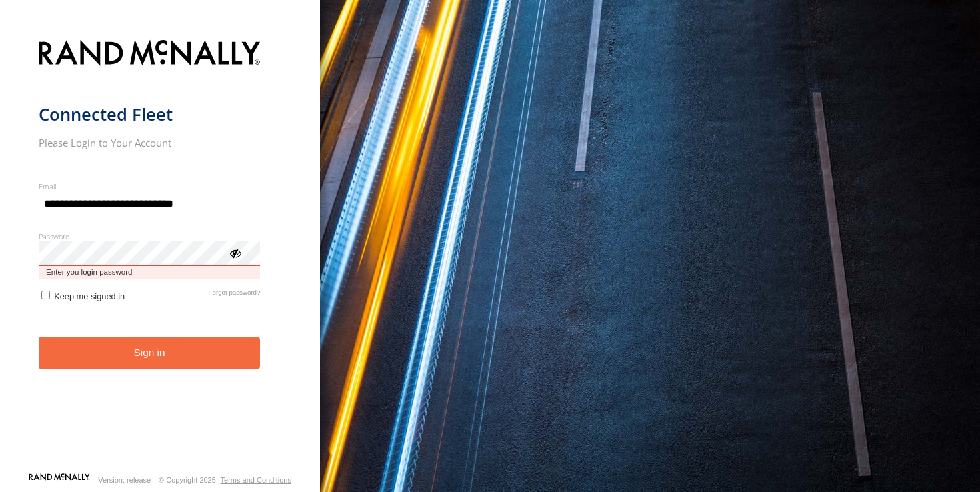 This screenshot has height=492, width=980. Describe the element at coordinates (150, 352) in the screenshot. I see `button: Sign in` at that location.